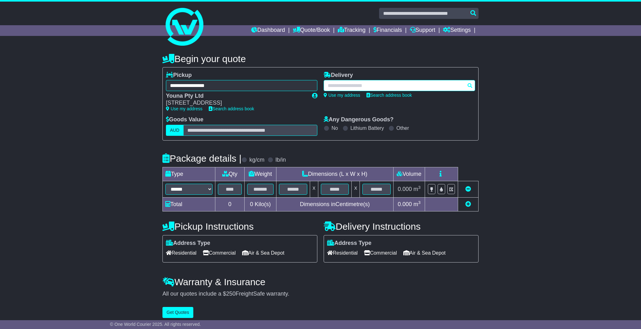 This screenshot has width=641, height=329. Describe the element at coordinates (236, 96) in the screenshot. I see `div: Youna Pty Ltd` at that location.